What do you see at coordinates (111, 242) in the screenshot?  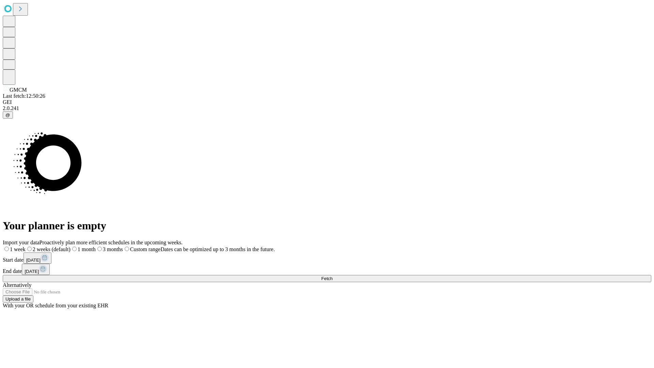 I see `span: Proactively plan more efficient schedules in the upcoming weeks.` at bounding box center [111, 242].